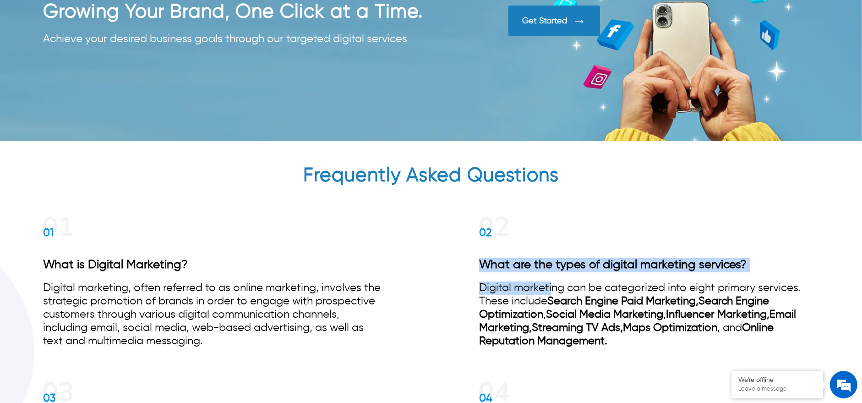 The image size is (862, 403). Describe the element at coordinates (605, 314) in the screenshot. I see `a: Social Media Marketing` at that location.